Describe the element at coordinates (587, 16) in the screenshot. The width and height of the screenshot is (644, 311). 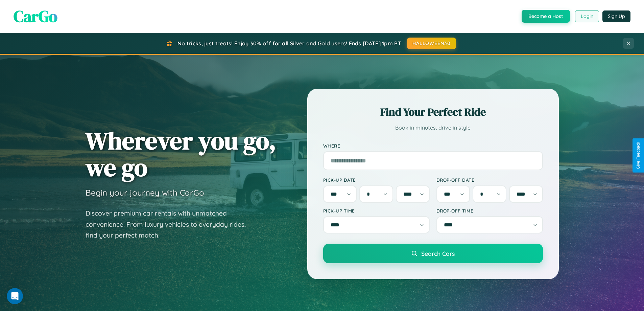
I see `button: Login` at that location.